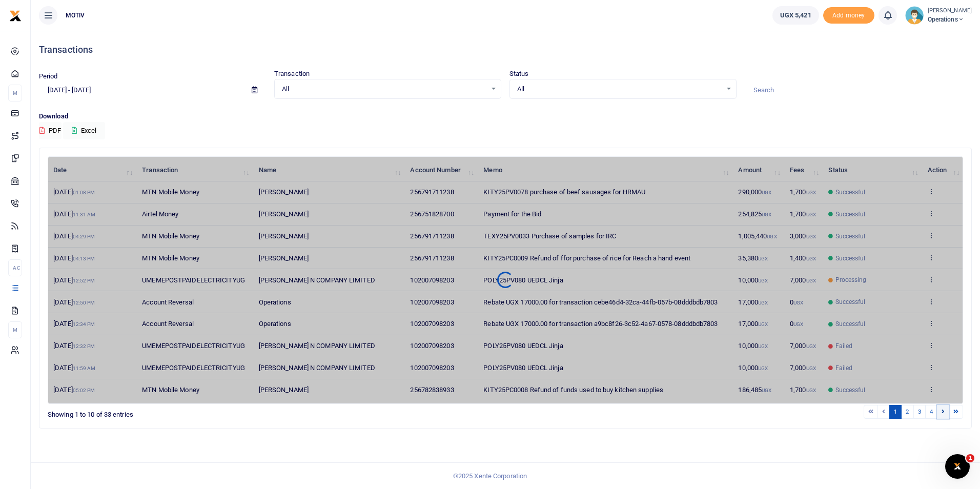 The width and height of the screenshot is (980, 489). What do you see at coordinates (849, 16) in the screenshot?
I see `li: Toup your wallet` at bounding box center [849, 16].